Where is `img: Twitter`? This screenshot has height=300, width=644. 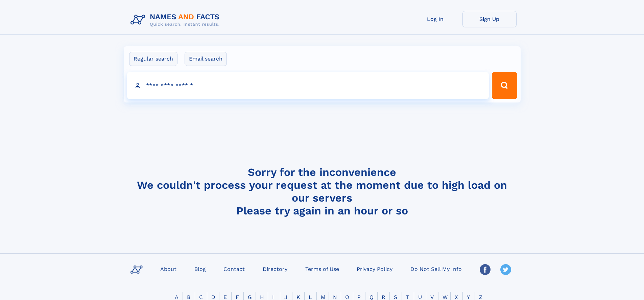 img: Twitter is located at coordinates (506, 270).